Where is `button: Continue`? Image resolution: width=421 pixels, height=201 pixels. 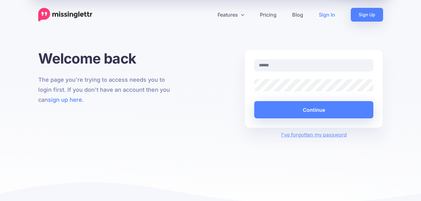
button: Continue is located at coordinates (314, 110).